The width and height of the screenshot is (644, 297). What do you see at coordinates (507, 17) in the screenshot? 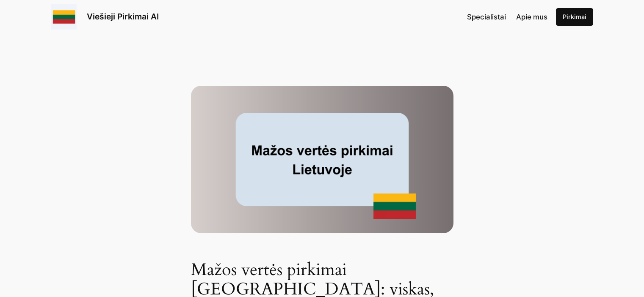
I see `nav: Navigation` at bounding box center [507, 17].